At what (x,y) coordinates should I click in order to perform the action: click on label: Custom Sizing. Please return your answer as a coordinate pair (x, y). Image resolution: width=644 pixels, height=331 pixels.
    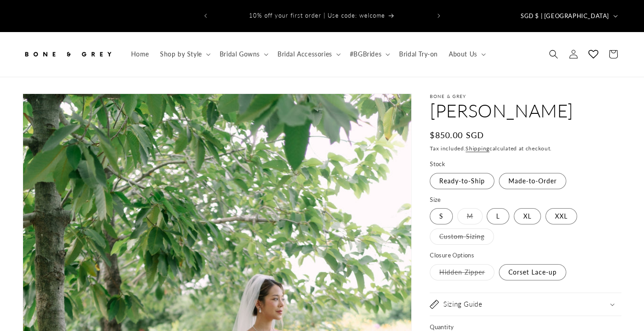
    Looking at the image, I should click on (462, 236).